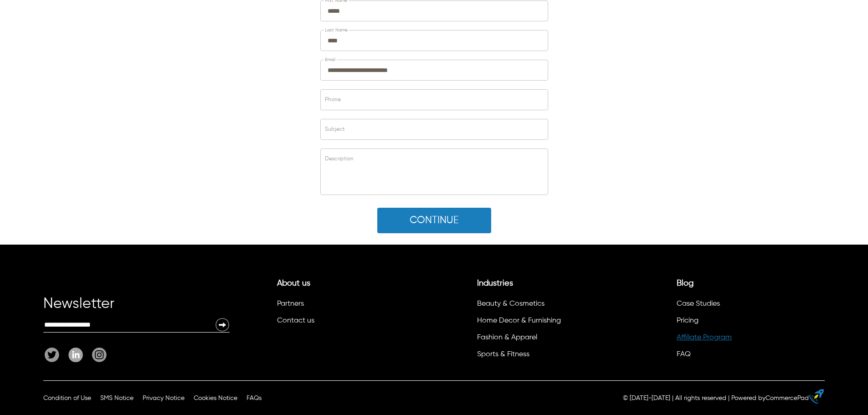  What do you see at coordinates (296, 321) in the screenshot?
I see `a: Contact us` at bounding box center [296, 321].